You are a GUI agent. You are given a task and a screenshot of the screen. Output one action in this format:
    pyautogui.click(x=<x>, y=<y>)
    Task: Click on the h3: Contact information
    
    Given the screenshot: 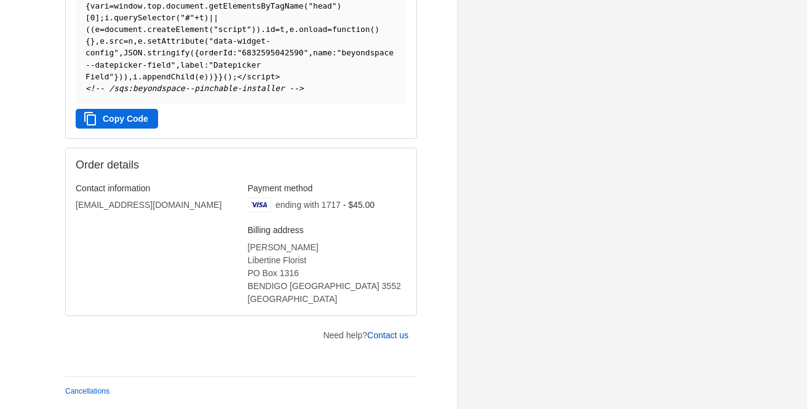 What is the action you would take?
    pyautogui.click(x=155, y=188)
    